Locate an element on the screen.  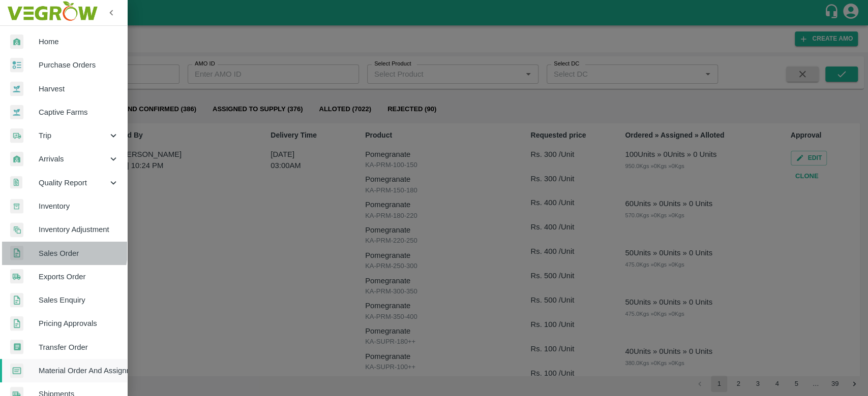
img: shipments is located at coordinates (17, 276).